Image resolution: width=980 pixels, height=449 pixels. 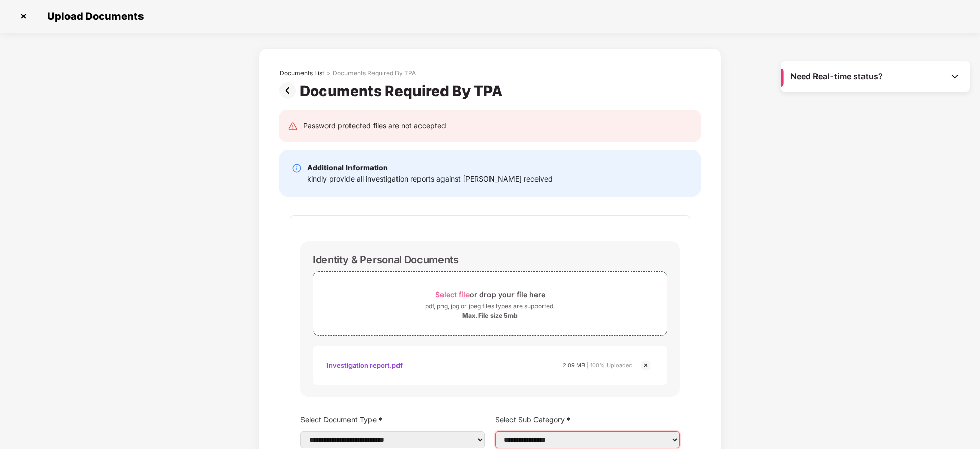 What do you see at coordinates (347, 167) in the screenshot?
I see `b: Additional Information` at bounding box center [347, 167].